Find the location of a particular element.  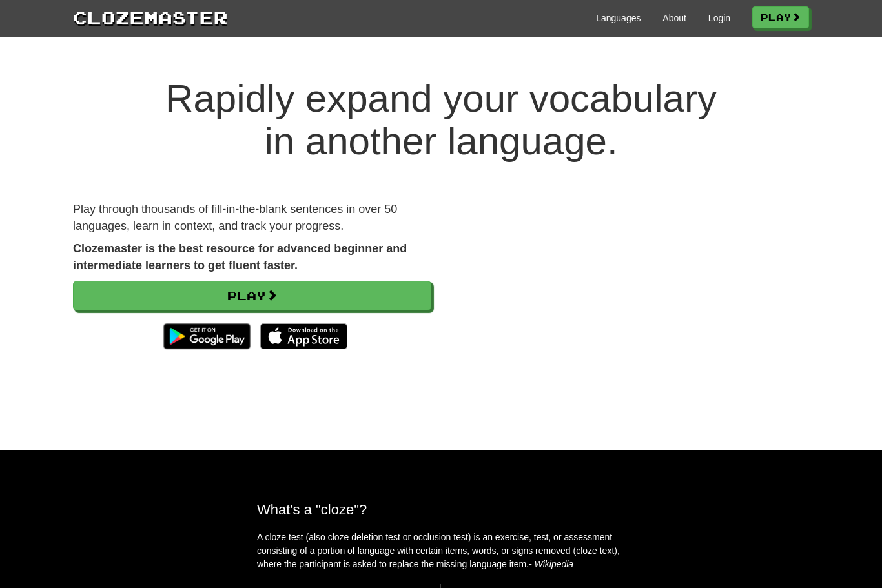

em: - Wikipedia is located at coordinates (551, 564).